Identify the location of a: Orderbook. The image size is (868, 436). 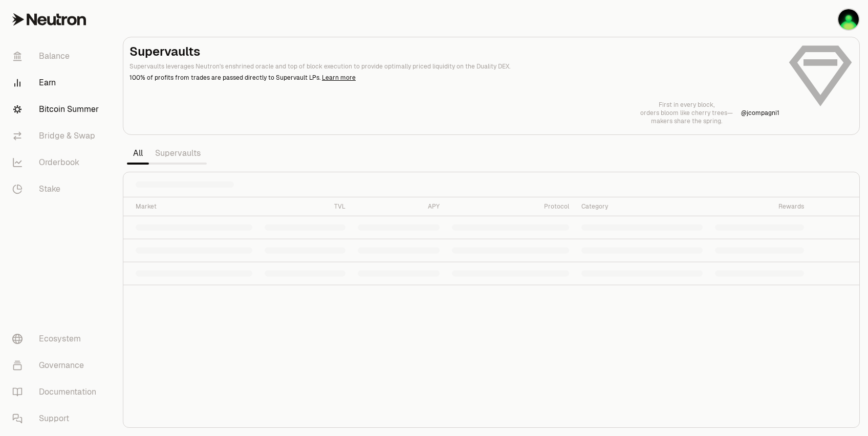
(58, 163).